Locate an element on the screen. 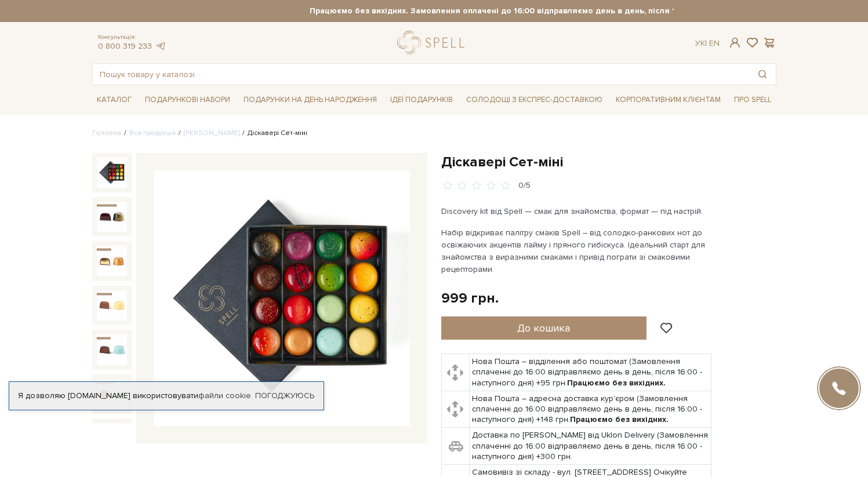 This screenshot has width=868, height=477. a: Головна is located at coordinates (107, 133).